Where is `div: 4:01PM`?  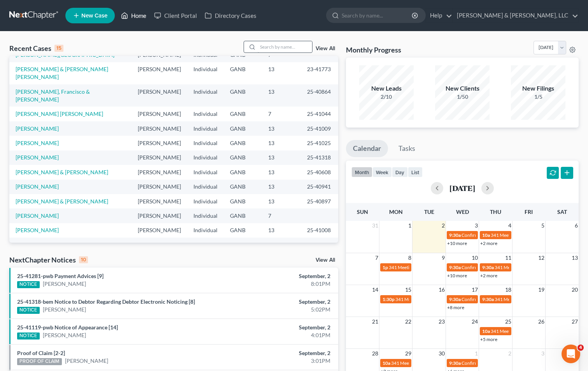 div: 4:01PM is located at coordinates (281, 335).